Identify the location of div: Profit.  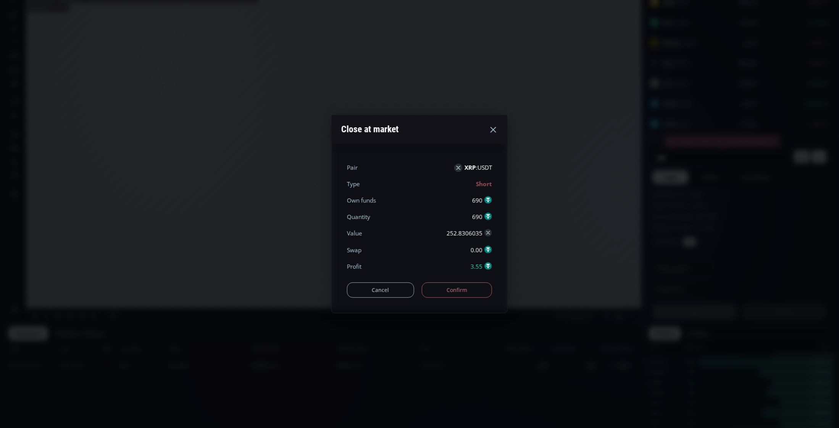
(354, 266).